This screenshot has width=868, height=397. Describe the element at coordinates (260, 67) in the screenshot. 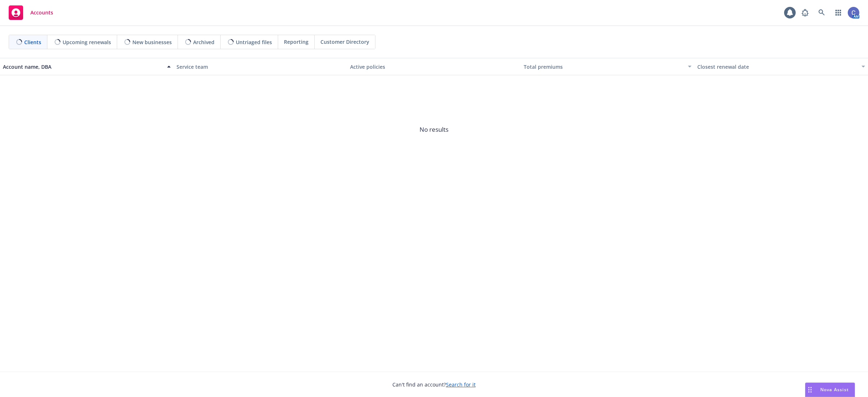

I see `button: Service team` at that location.